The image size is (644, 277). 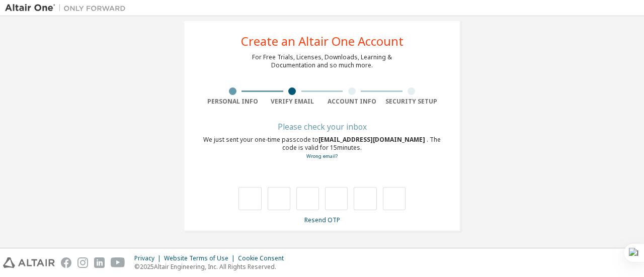 I want to click on img: altair_logo.svg, so click(x=29, y=263).